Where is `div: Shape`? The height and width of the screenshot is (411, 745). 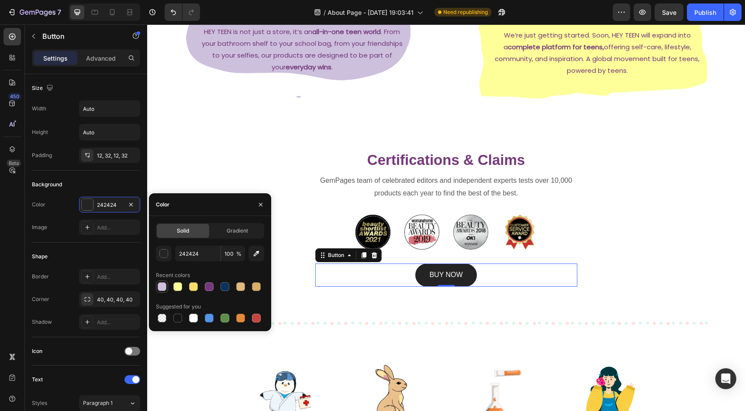
div: Shape is located at coordinates (40, 257).